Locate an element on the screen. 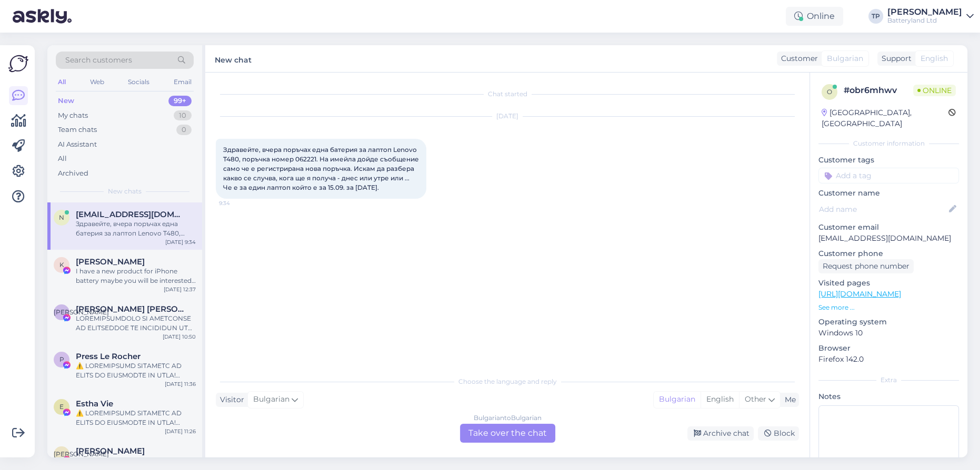 The image size is (980, 470). div: Me is located at coordinates (788, 400).